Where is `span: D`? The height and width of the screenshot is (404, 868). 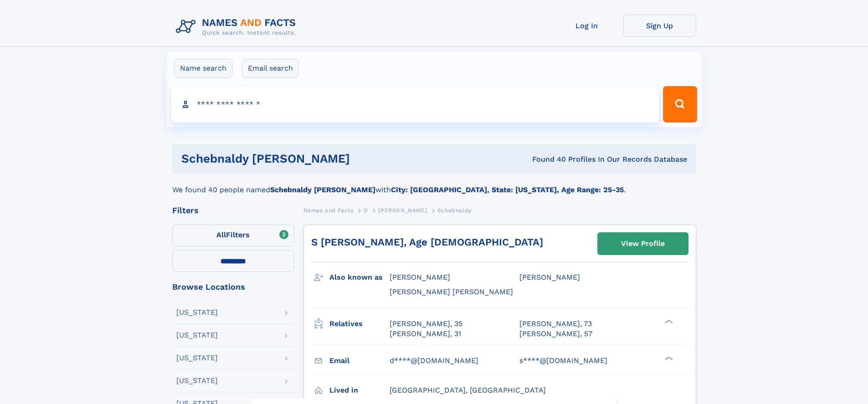 span: D is located at coordinates (366, 210).